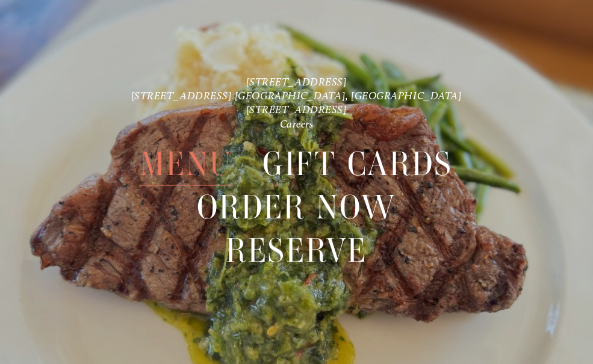 This screenshot has width=593, height=364. I want to click on span: Menu, so click(186, 163).